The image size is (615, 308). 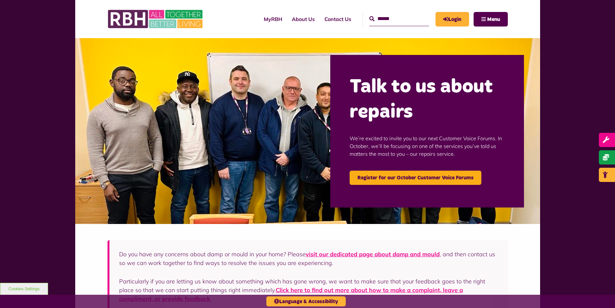 I want to click on span: Menu, so click(x=493, y=19).